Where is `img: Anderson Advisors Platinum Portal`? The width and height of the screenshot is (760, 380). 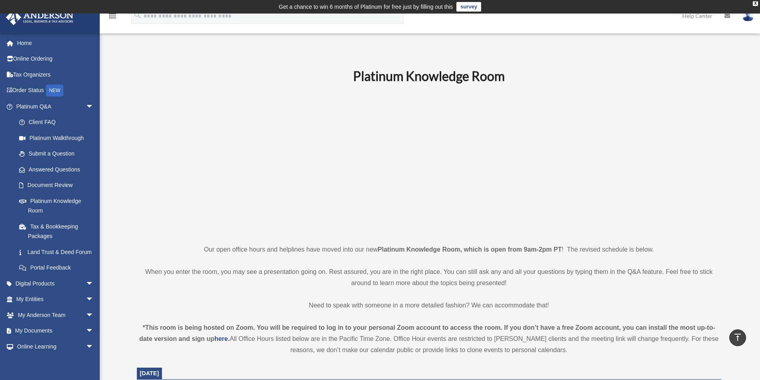 img: Anderson Advisors Platinum Portal is located at coordinates (40, 17).